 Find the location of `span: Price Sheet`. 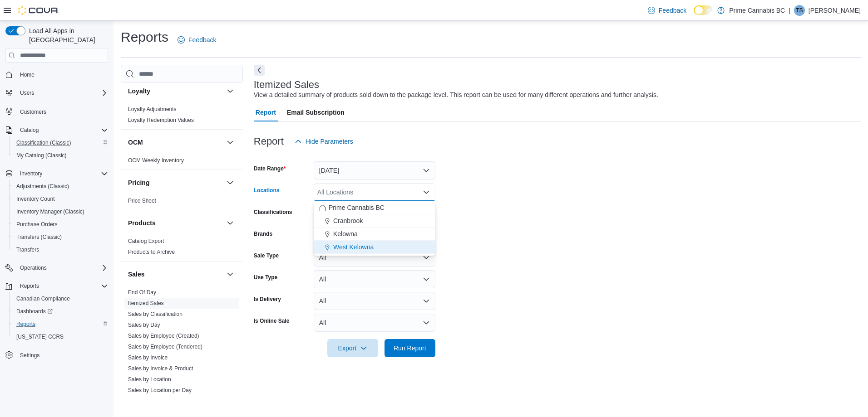

span: Price Sheet is located at coordinates (142, 201).